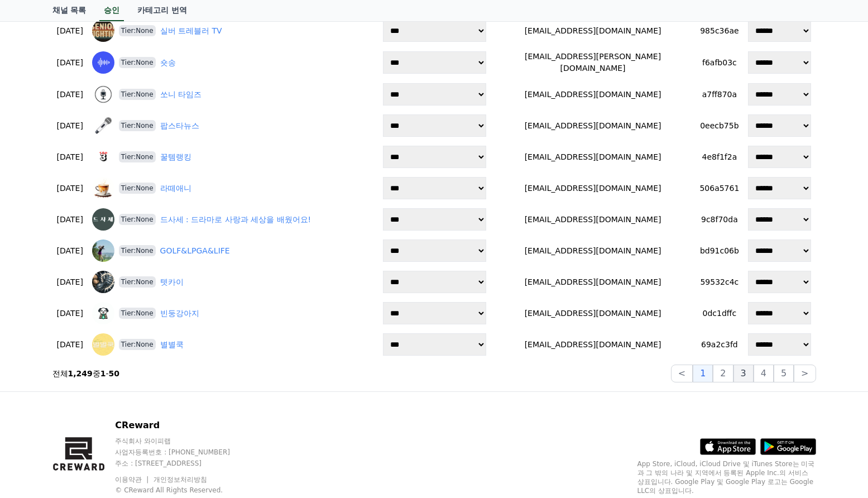 Image resolution: width=868 pixels, height=498 pixels. What do you see at coordinates (236, 220) in the screenshot?
I see `a: 드사세 : 드라마로 사랑과 세상을 배웠어요!` at bounding box center [236, 220].